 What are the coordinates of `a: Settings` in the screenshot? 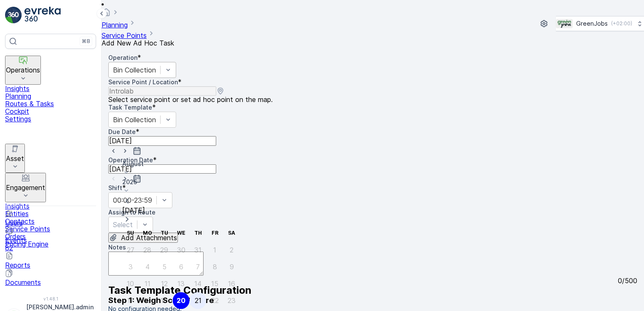 It's located at (51, 119).